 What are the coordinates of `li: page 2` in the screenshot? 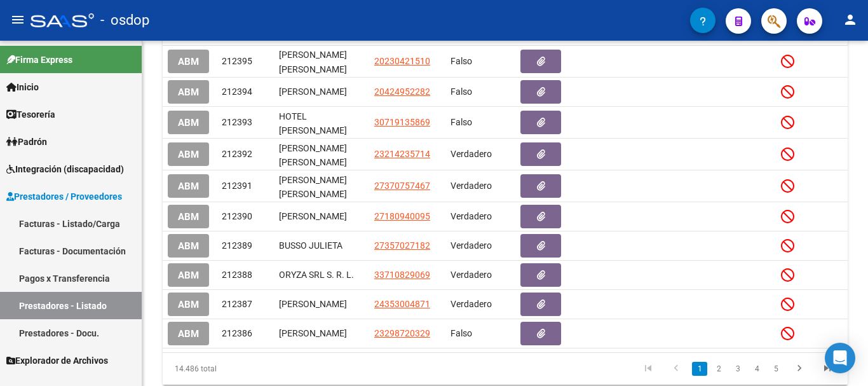 It's located at (719, 369).